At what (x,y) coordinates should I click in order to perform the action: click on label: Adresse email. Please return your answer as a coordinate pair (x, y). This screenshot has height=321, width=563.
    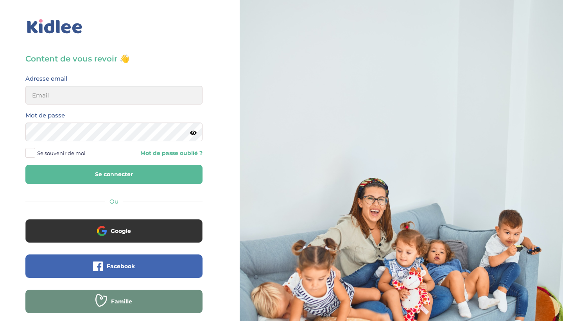
    Looking at the image, I should click on (46, 79).